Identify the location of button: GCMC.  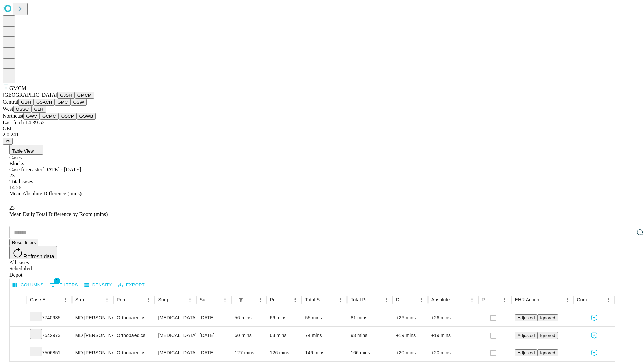
(49, 116).